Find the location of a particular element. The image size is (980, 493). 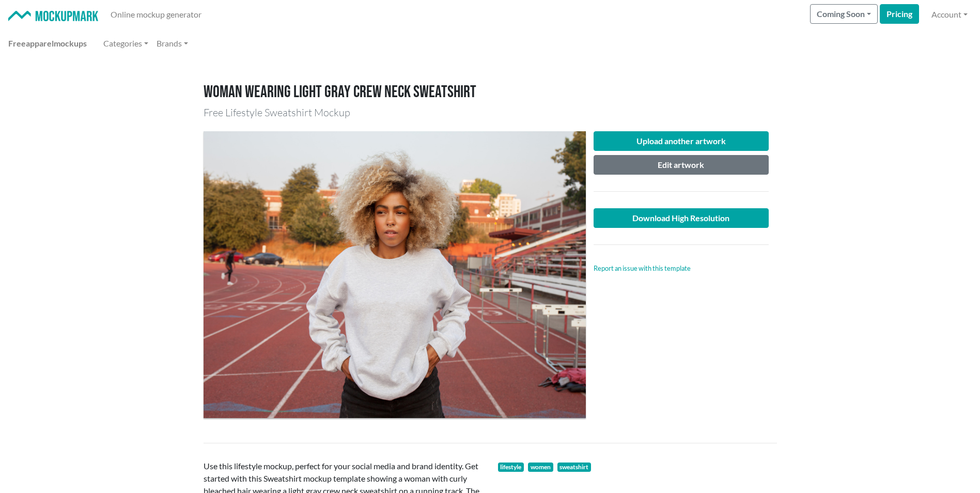

a: Freeapparelmockups is located at coordinates (48, 43).